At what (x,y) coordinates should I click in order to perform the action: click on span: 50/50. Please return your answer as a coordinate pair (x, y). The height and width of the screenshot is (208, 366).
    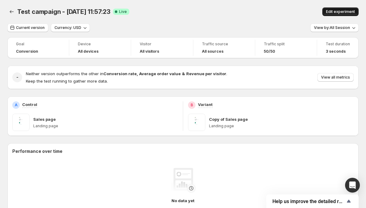
    Looking at the image, I should click on (269, 51).